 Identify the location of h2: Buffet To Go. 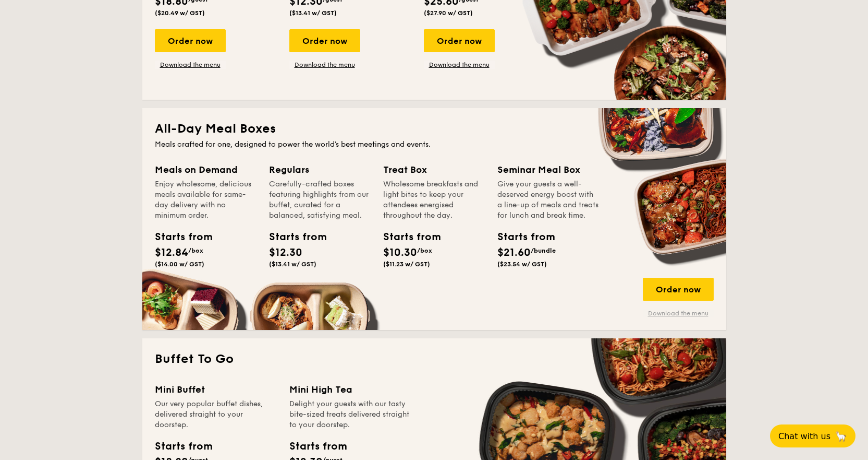
(434, 359).